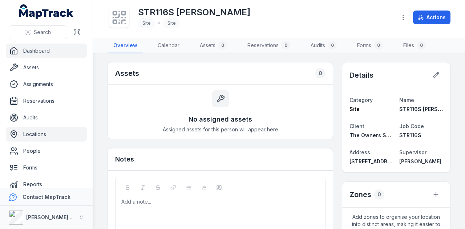 The image size is (465, 229). I want to click on span: Assigned assets for this person will appear here, so click(220, 130).